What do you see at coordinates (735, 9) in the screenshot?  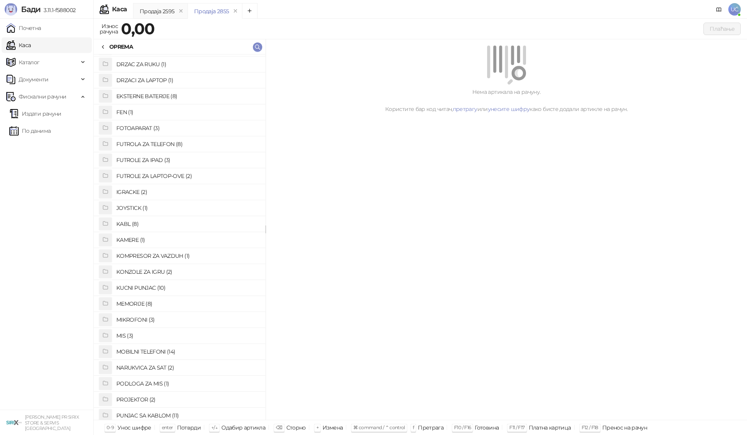 I see `span: UĆ` at bounding box center [735, 9].